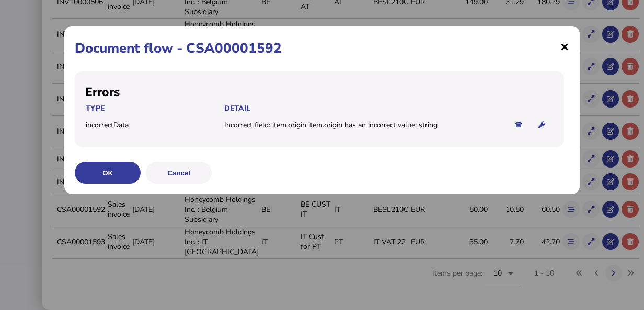 This screenshot has width=644, height=310. What do you see at coordinates (108, 172) in the screenshot?
I see `button: OK` at bounding box center [108, 172].